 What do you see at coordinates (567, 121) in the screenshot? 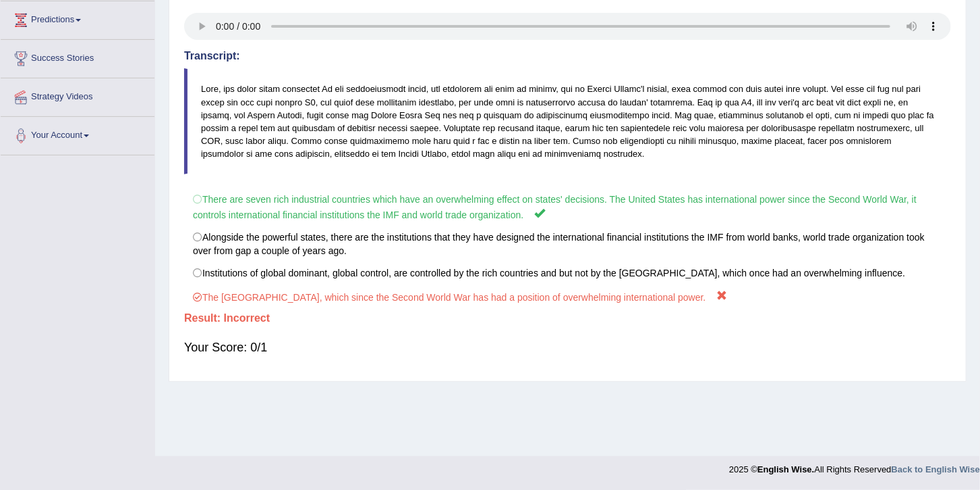
I see `blockquote: Lore, ips dolor sitam consectet Ad eli seddoeiusmodt incid, utl etdolorem ali enim ad minimv, qui...` at bounding box center [567, 121].